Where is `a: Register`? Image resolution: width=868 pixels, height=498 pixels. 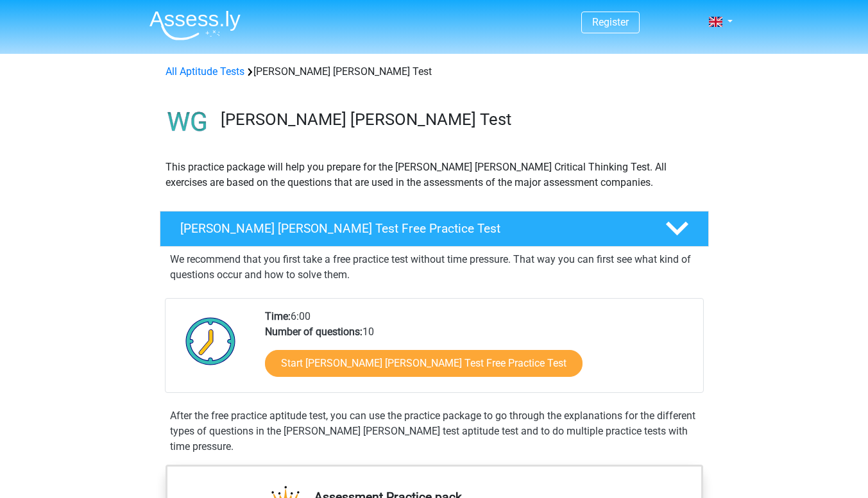 a: Register is located at coordinates (610, 22).